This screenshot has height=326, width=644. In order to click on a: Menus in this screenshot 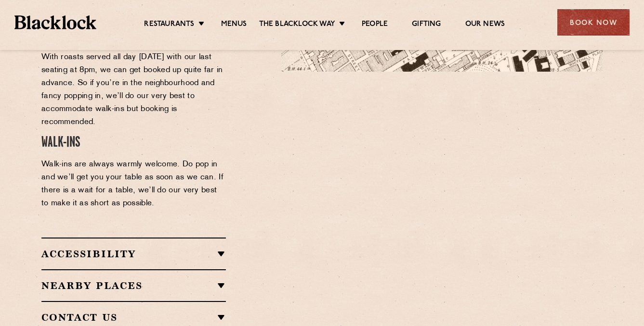, I will do `click(234, 25)`.